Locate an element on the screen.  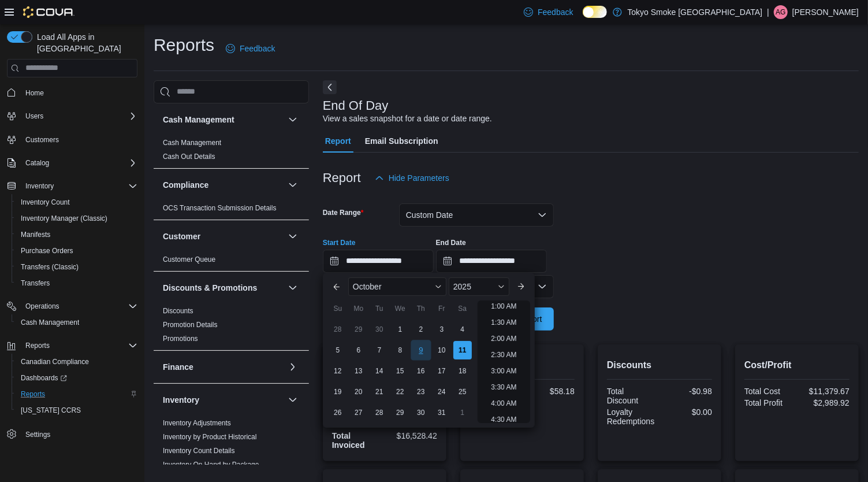
div: day-25 is located at coordinates (463, 391).